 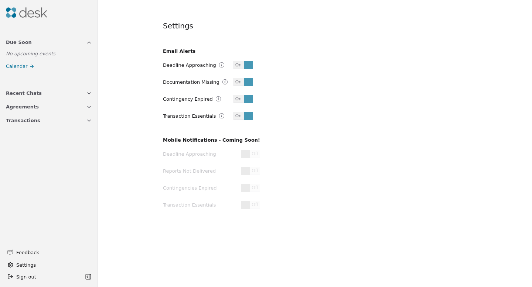 What do you see at coordinates (27, 13) in the screenshot?
I see `img: Desk` at bounding box center [27, 13].